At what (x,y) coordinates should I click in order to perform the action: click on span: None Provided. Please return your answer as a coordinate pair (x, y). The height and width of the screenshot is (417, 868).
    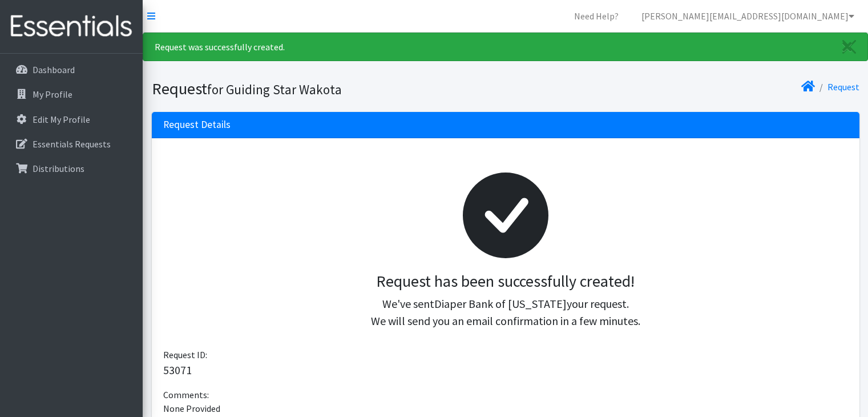
    Looking at the image, I should click on (192, 409).